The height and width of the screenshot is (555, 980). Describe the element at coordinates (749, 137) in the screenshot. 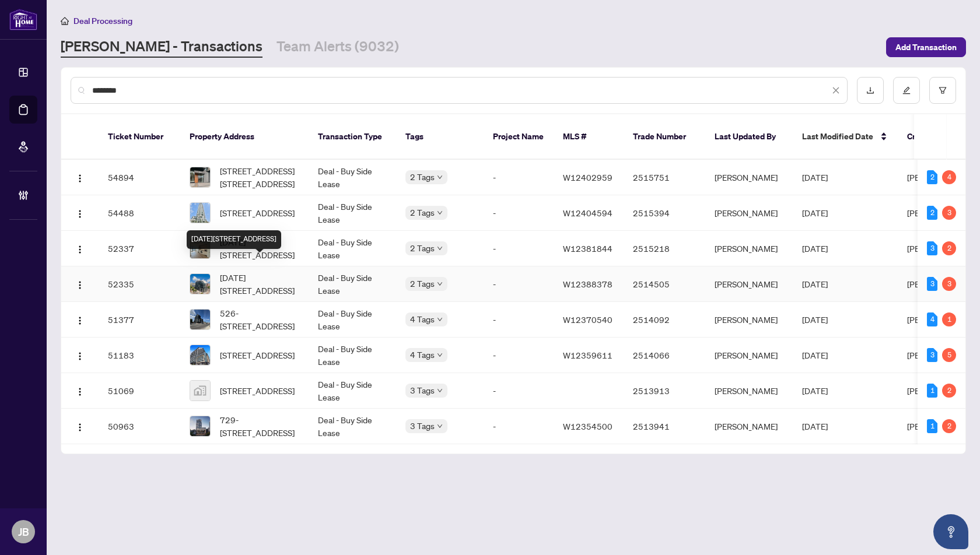

I see `th: Last Updated By` at that location.